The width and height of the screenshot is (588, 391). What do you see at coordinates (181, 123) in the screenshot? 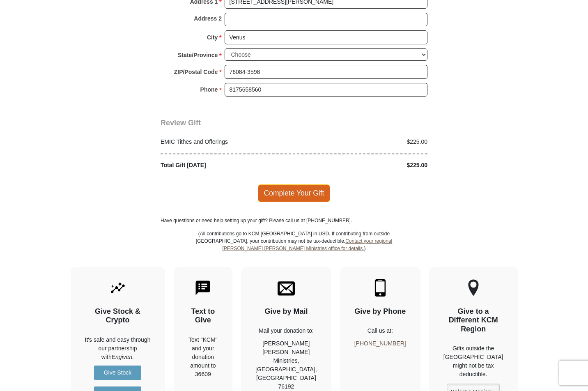
I see `span: Review Gift` at bounding box center [181, 123].